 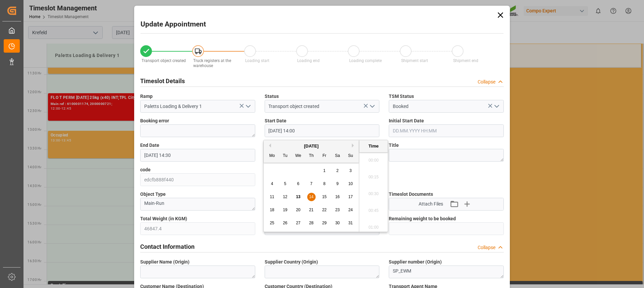 What do you see at coordinates (324, 184) in the screenshot?
I see `span: 8` at bounding box center [324, 184].